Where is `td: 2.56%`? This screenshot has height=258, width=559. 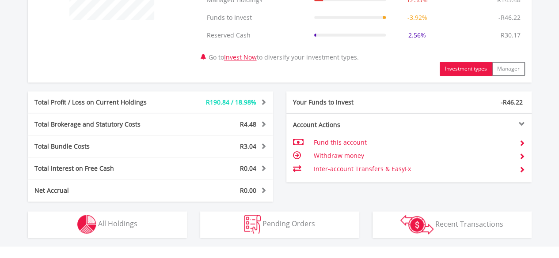 td: 2.56% is located at coordinates (417, 35).